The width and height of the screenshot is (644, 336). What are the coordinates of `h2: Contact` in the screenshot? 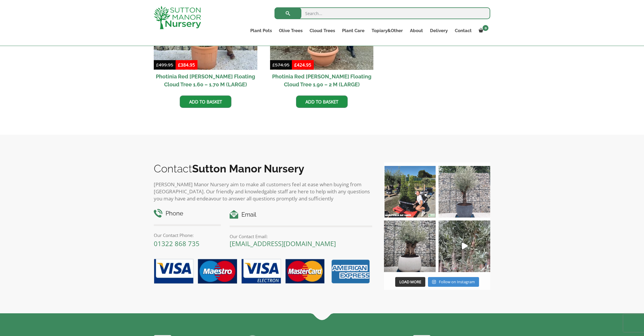 It's located at (263, 169).